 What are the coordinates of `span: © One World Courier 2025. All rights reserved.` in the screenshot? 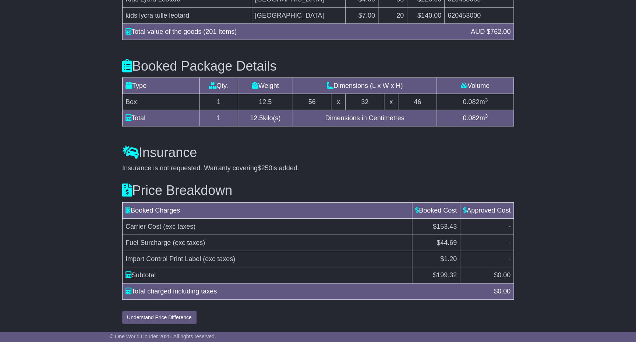 It's located at (163, 337).